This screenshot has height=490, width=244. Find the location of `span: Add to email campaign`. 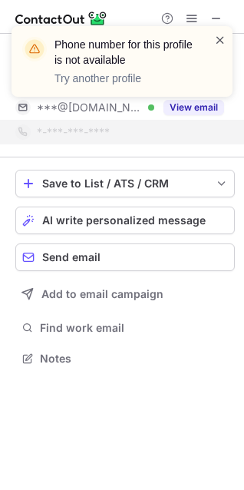

span: Add to email campaign is located at coordinates (102, 294).